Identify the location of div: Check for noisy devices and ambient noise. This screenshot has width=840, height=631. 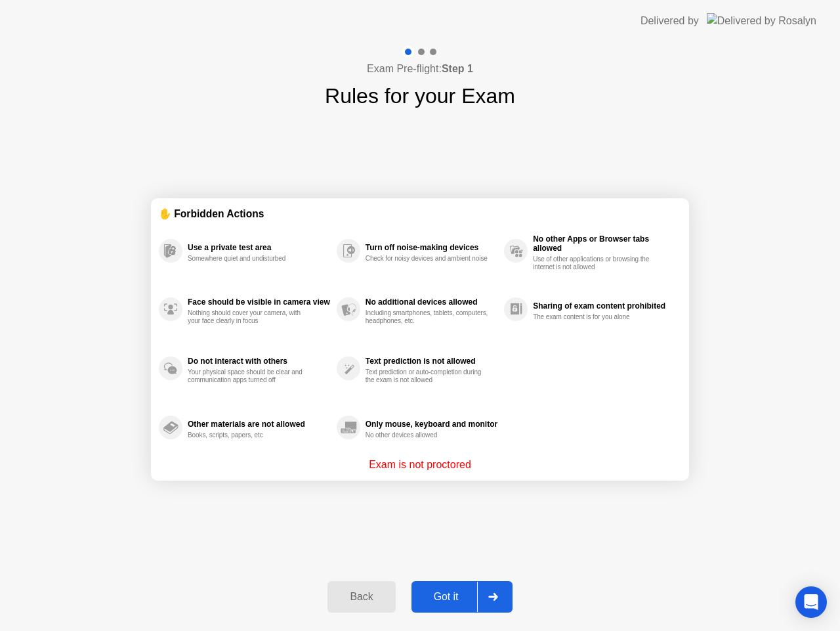
(428, 259).